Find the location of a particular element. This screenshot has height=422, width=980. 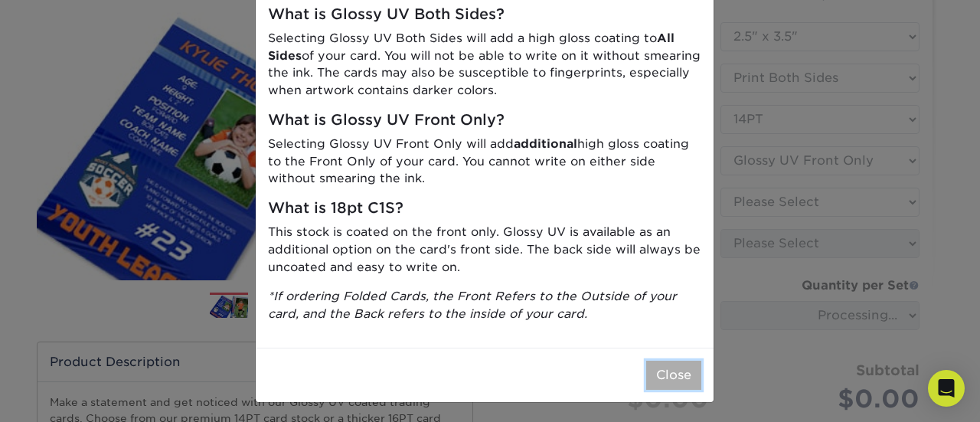

div: Open Intercom Messenger is located at coordinates (946, 389).